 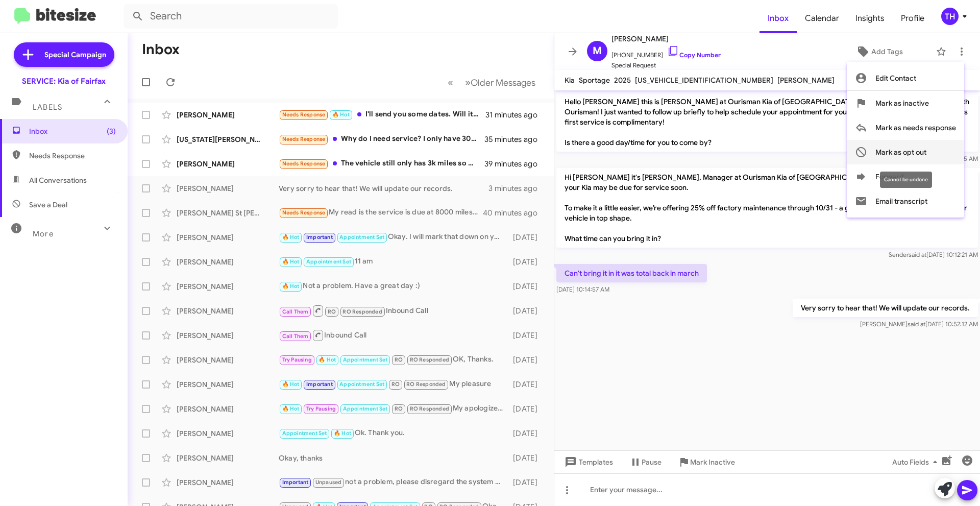 What do you see at coordinates (916, 128) in the screenshot?
I see `span: Mark as needs response` at bounding box center [916, 128].